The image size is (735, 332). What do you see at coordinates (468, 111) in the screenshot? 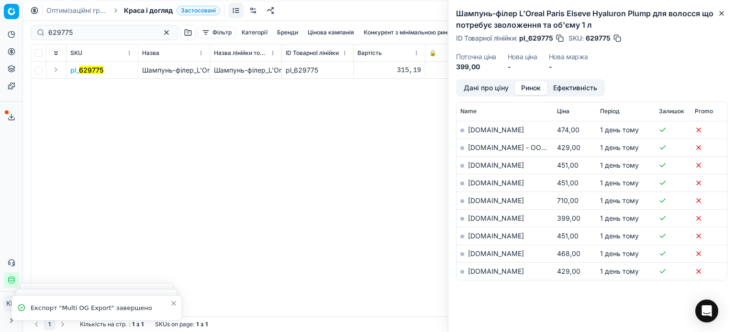
I see `span: Name` at bounding box center [468, 111].